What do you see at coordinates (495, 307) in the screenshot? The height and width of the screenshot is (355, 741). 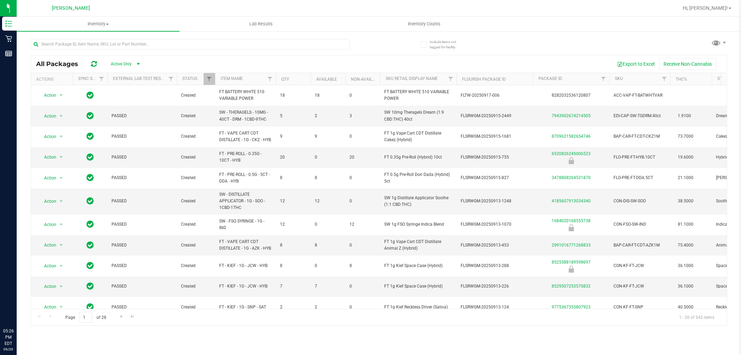 I see `span: FLSRWGM-20250913-124` at bounding box center [495, 307].